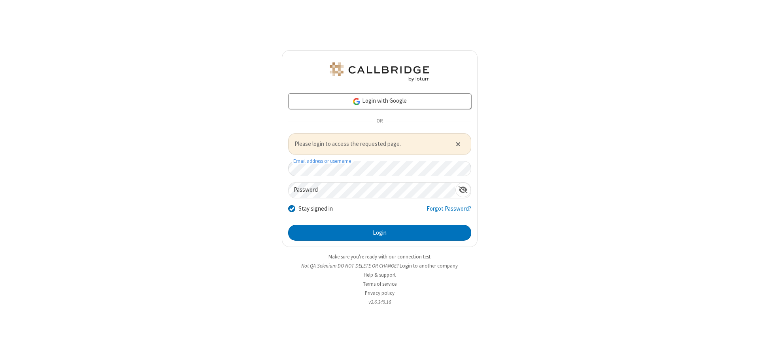  What do you see at coordinates (370, 144) in the screenshot?
I see `span: Please login to access the requested page.` at bounding box center [370, 144].